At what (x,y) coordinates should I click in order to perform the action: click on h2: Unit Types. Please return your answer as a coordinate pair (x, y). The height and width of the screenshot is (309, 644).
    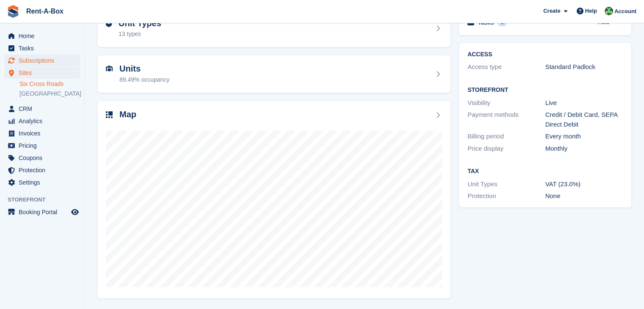
    Looking at the image, I should click on (140, 23).